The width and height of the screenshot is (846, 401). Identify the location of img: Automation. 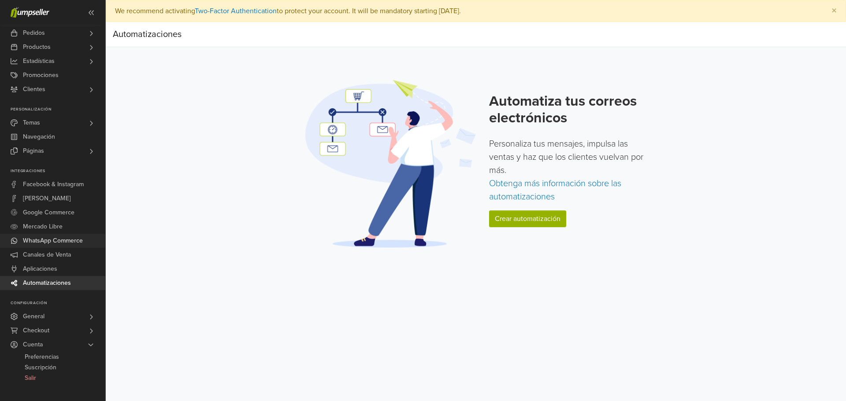
(390, 163).